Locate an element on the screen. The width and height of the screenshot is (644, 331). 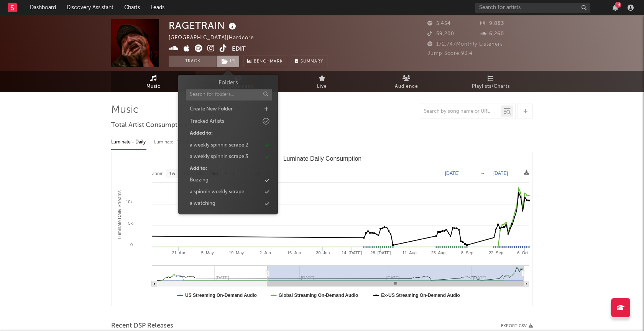
span: Music is located at coordinates (153, 87).